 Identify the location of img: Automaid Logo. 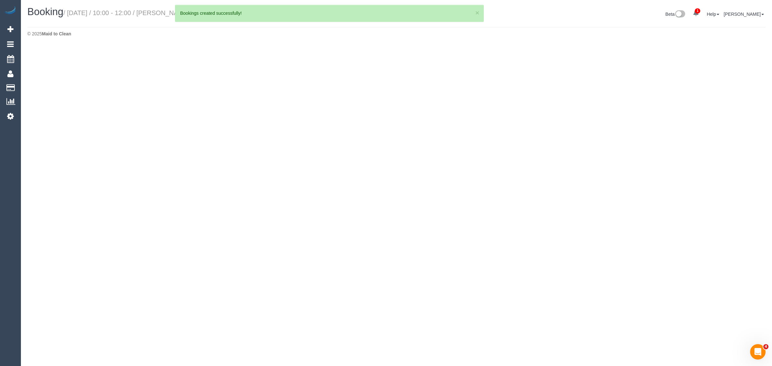
(10, 11).